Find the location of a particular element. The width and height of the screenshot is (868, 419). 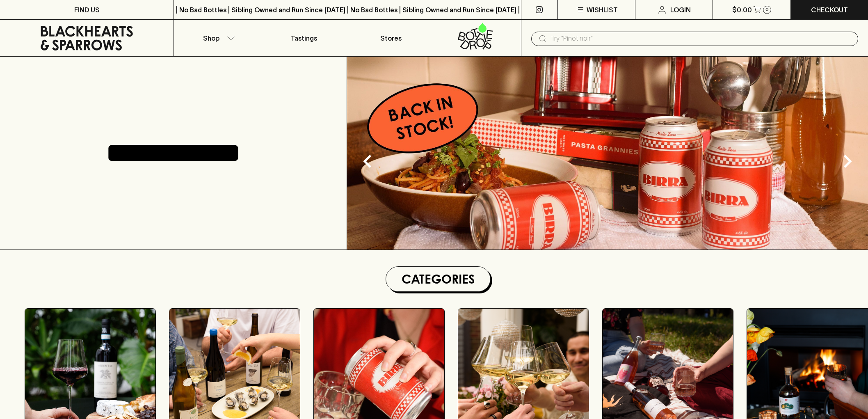

p: FIND US is located at coordinates (87, 10).